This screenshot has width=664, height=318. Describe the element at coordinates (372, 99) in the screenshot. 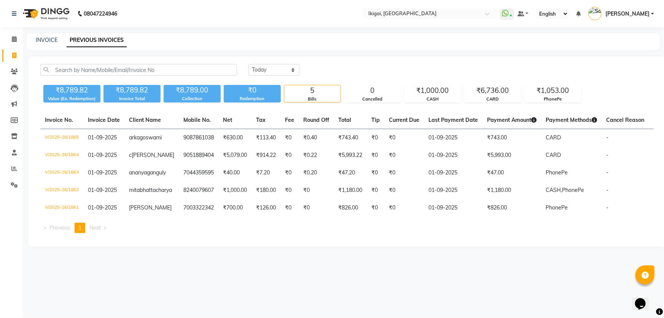

I see `div: Cancelled` at that location.